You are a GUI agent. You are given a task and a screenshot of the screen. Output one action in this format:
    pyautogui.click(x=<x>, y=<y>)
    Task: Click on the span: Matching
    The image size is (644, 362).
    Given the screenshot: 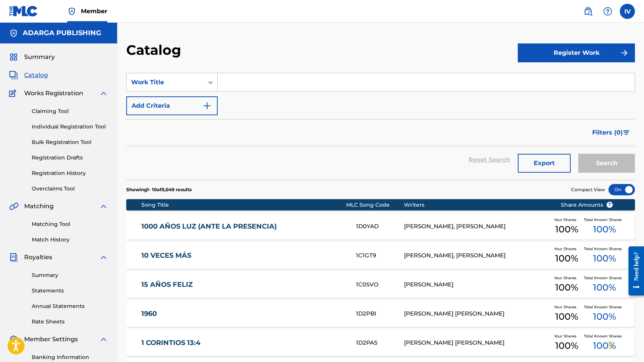 What is the action you would take?
    pyautogui.click(x=39, y=206)
    